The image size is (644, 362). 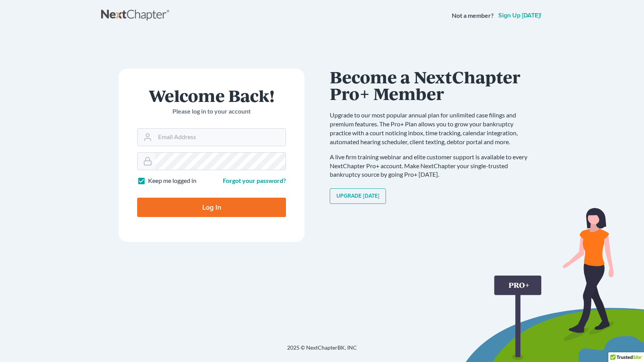 What do you see at coordinates (254, 180) in the screenshot?
I see `a: Forgot your password?` at bounding box center [254, 180].